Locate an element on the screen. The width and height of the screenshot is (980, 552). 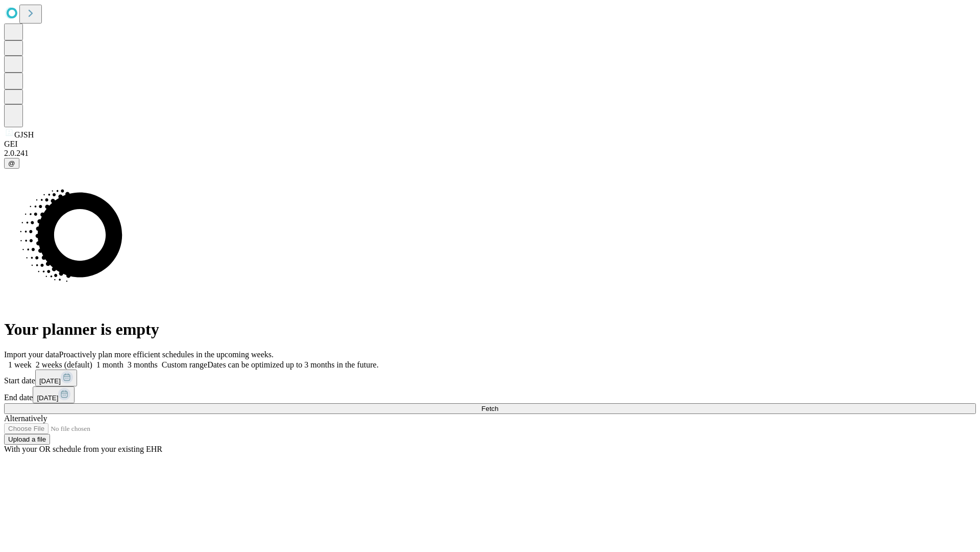
button: Fetch is located at coordinates (490, 408).